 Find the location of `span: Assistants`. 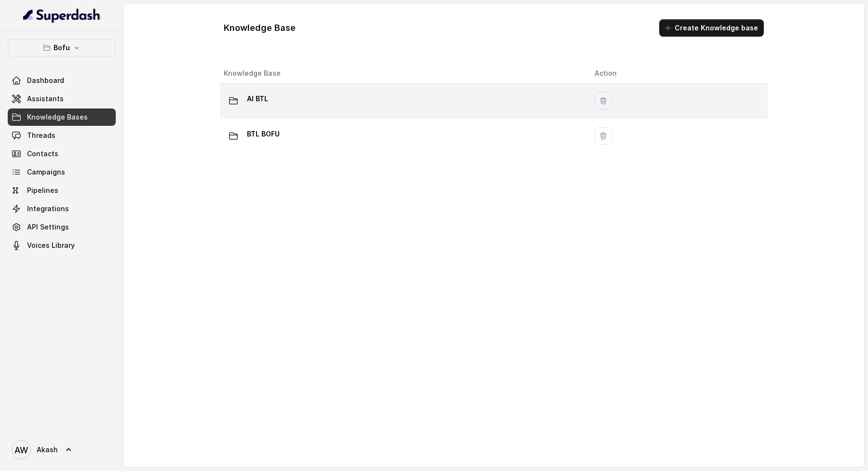

span: Assistants is located at coordinates (45, 99).